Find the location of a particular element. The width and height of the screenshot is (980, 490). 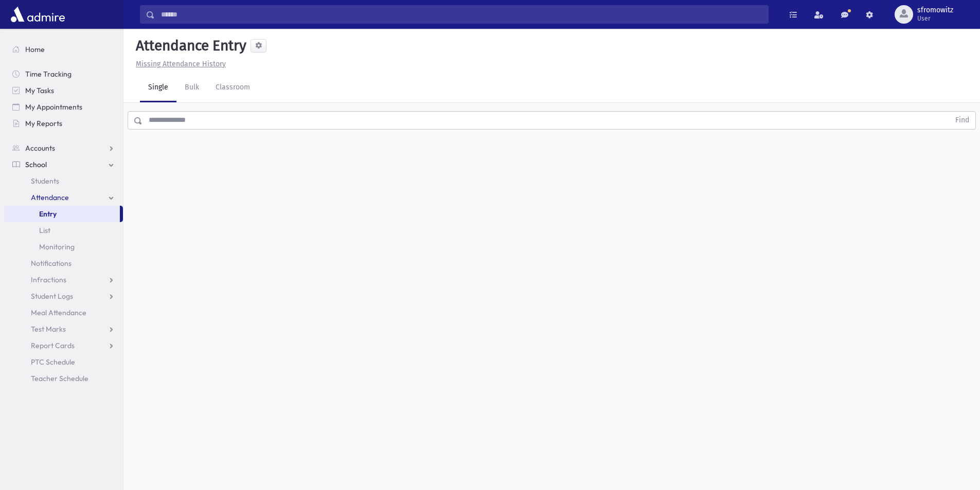

a: Accounts is located at coordinates (64, 148).